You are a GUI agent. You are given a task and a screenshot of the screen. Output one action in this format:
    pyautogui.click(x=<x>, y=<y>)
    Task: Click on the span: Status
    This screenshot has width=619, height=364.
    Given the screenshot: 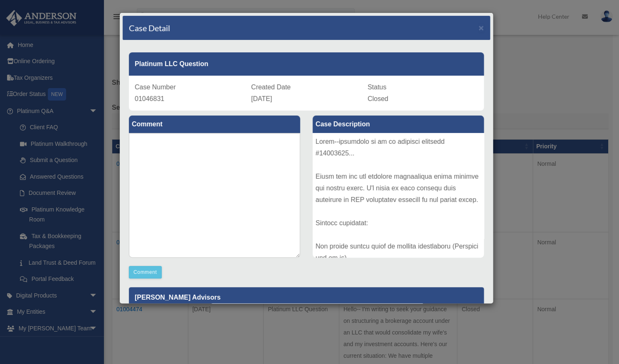 What is the action you would take?
    pyautogui.click(x=377, y=87)
    